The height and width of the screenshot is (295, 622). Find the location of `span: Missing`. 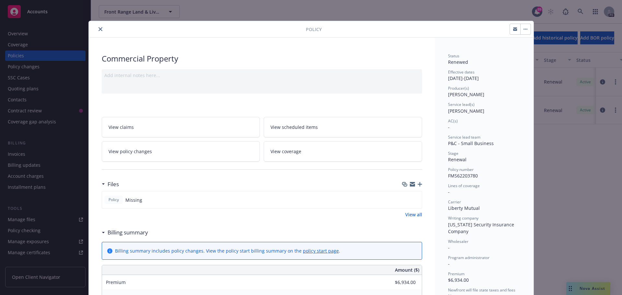

span: Missing is located at coordinates (134, 200).